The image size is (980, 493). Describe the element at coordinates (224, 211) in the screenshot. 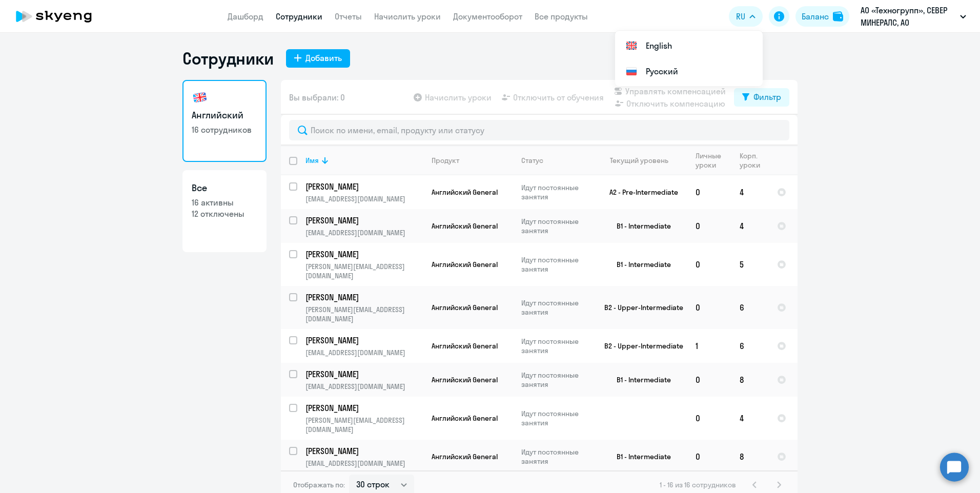

I see `a: Все16 активны12 отключены` at that location.